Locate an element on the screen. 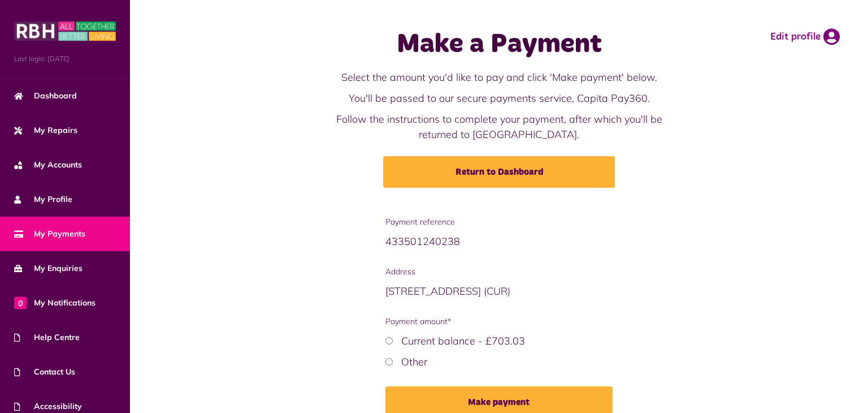 This screenshot has width=868, height=413. span: Help Centre is located at coordinates (47, 337).